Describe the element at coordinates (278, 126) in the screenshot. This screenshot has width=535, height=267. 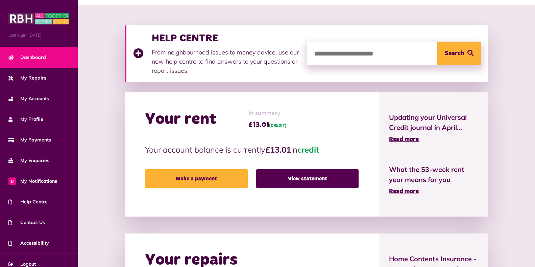
I see `span: (CREDIT)` at that location.